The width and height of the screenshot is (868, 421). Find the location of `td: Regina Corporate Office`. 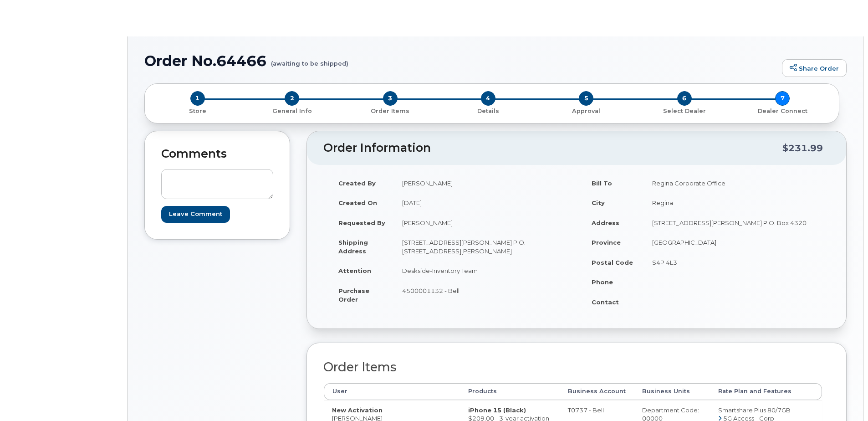

td: Regina Corporate Office is located at coordinates (733, 183).